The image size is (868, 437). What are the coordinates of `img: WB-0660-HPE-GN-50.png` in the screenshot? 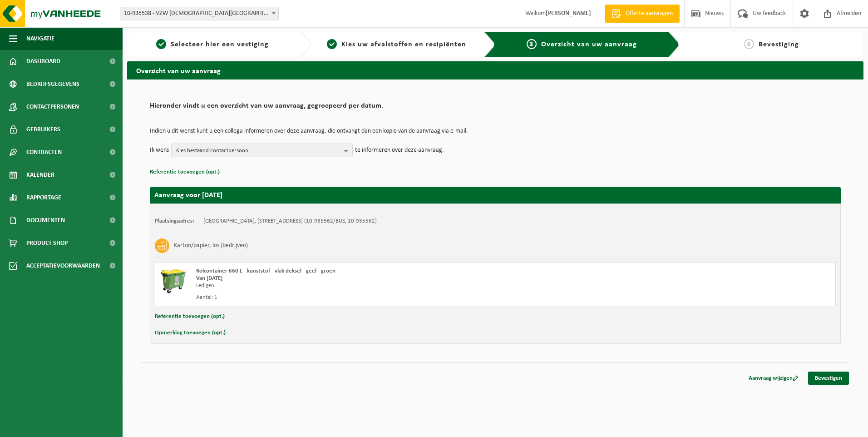 It's located at (174, 281).